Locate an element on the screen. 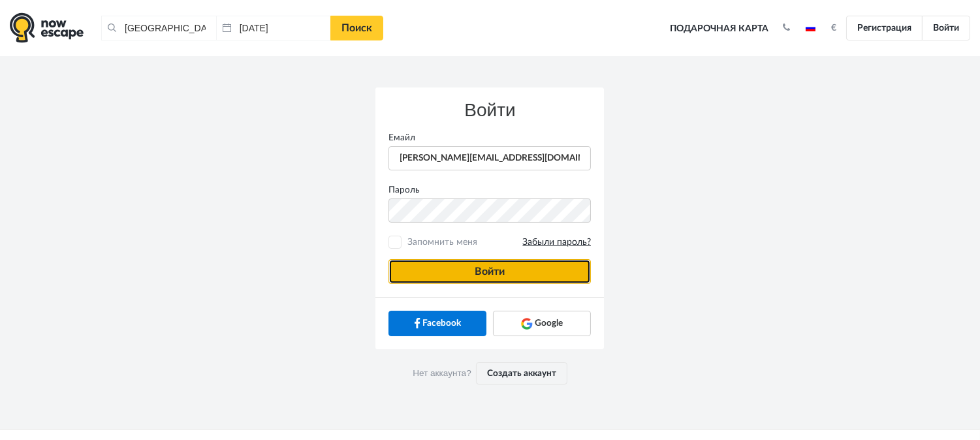 This screenshot has width=980, height=440. a: Подарочная карта is located at coordinates (719, 29).